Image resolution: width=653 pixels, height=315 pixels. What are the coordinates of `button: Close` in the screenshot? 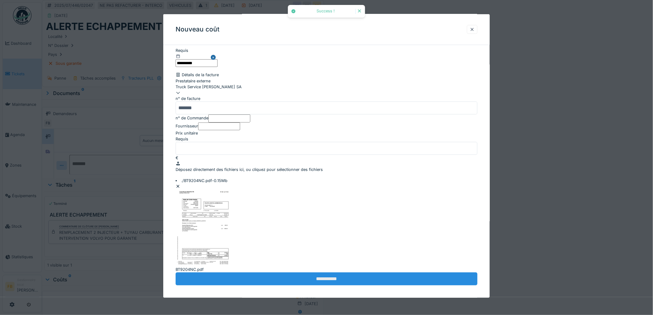 It's located at (214, 57).